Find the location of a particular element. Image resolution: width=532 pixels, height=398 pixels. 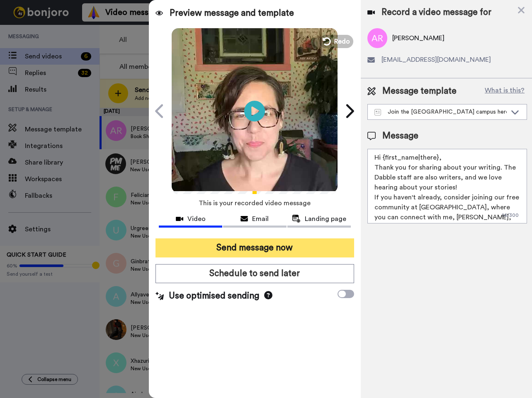

button: Schedule to send later is located at coordinates (254, 273).